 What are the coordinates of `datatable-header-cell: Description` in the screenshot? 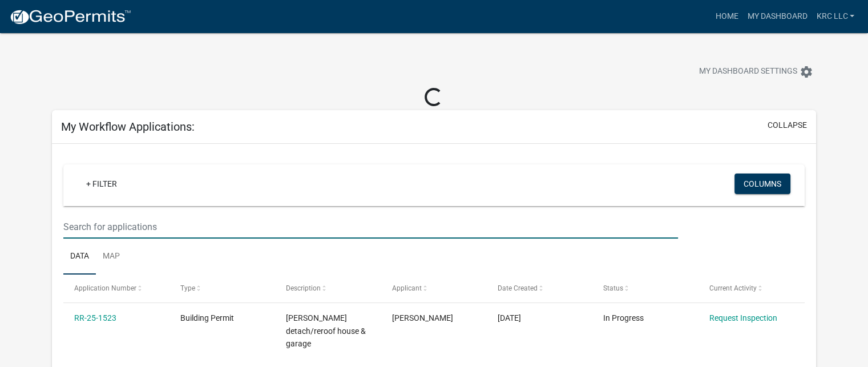 It's located at (328, 289).